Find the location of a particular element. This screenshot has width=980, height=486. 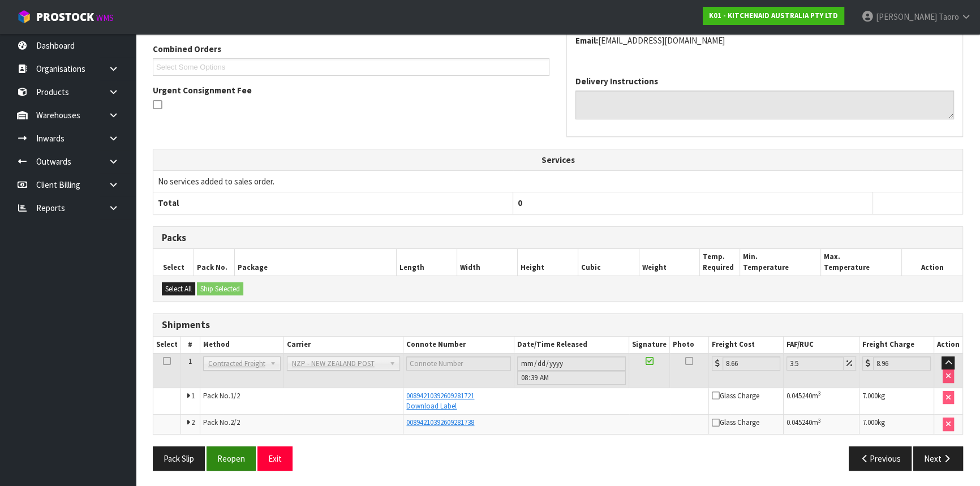

button: Exit is located at coordinates (275, 458).